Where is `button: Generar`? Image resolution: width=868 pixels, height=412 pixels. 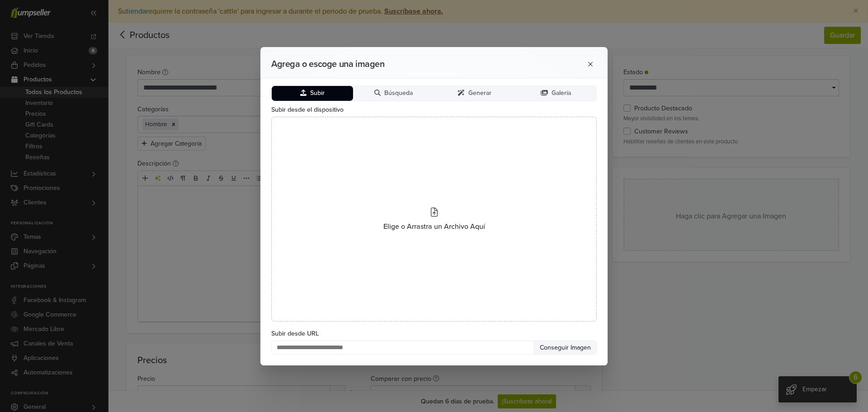 button: Generar is located at coordinates (474, 93).